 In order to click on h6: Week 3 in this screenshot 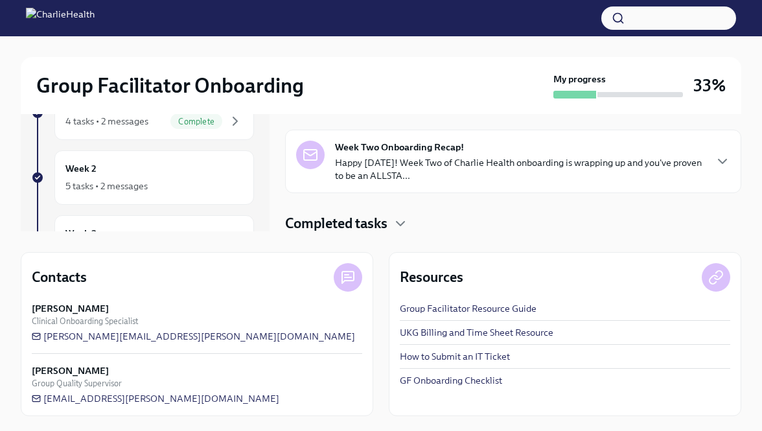, I will do `click(81, 233)`.